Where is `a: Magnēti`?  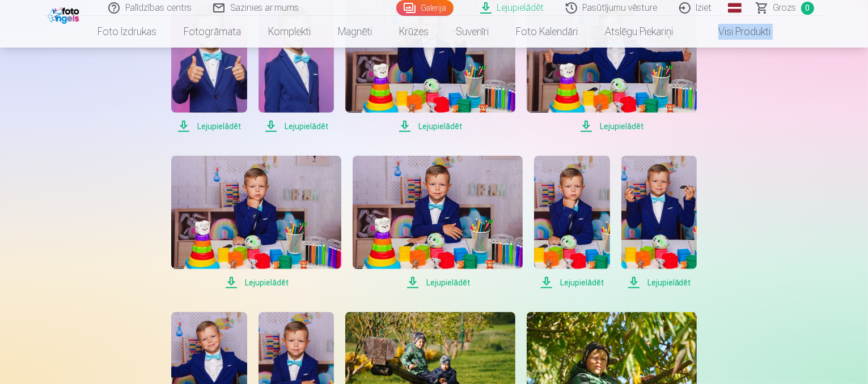
a: Magnēti is located at coordinates (355, 32).